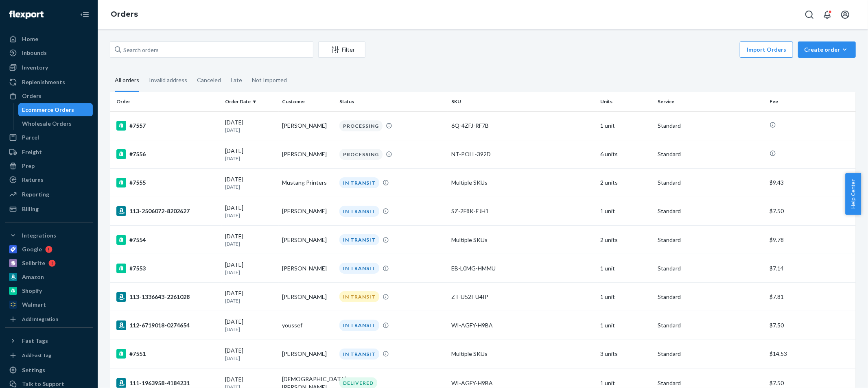 The image size is (868, 388). I want to click on div: ZT-U52I-U4IP, so click(523, 297).